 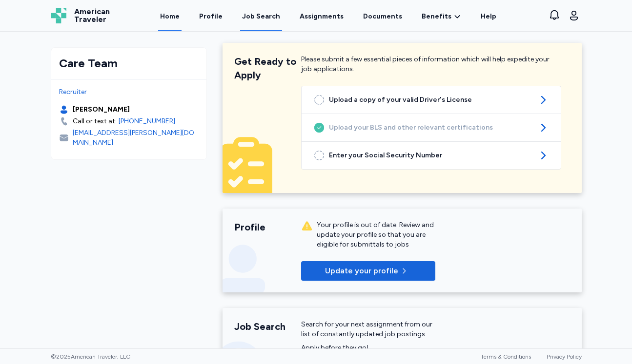 What do you see at coordinates (431, 68) in the screenshot?
I see `div: Please submit a few essential pieces of information which will help expedite your job applications.` at bounding box center [431, 68].